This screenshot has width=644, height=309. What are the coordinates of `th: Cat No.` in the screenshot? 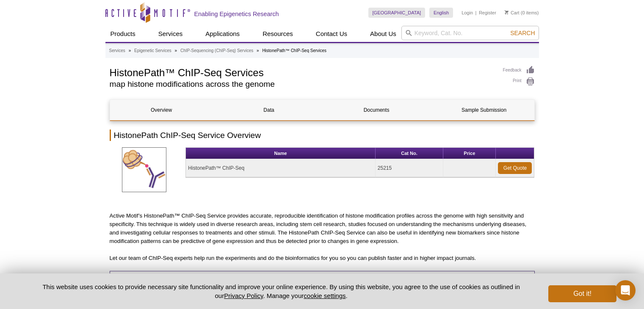 It's located at (409, 154).